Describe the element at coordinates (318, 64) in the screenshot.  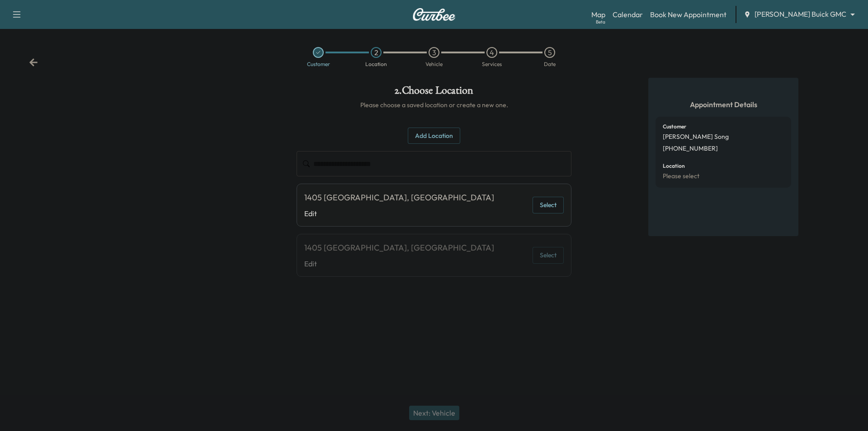
I see `div: Customer` at that location.